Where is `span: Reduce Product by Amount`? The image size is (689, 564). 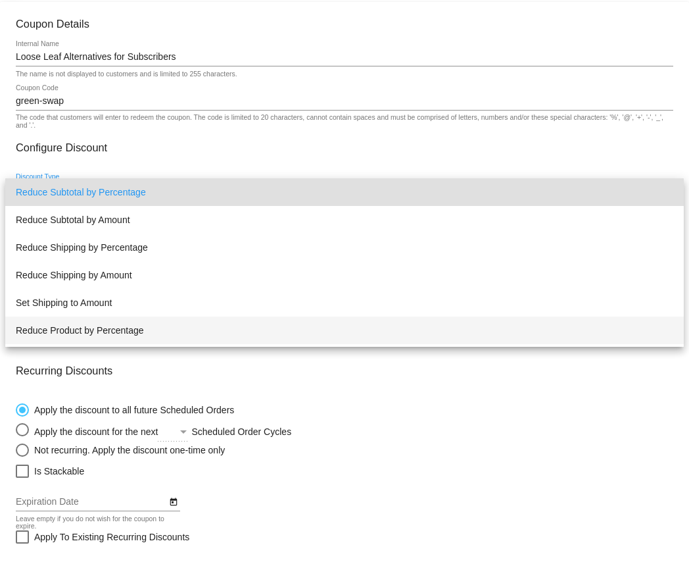
span: Reduce Product by Amount is located at coordinates (345, 358).